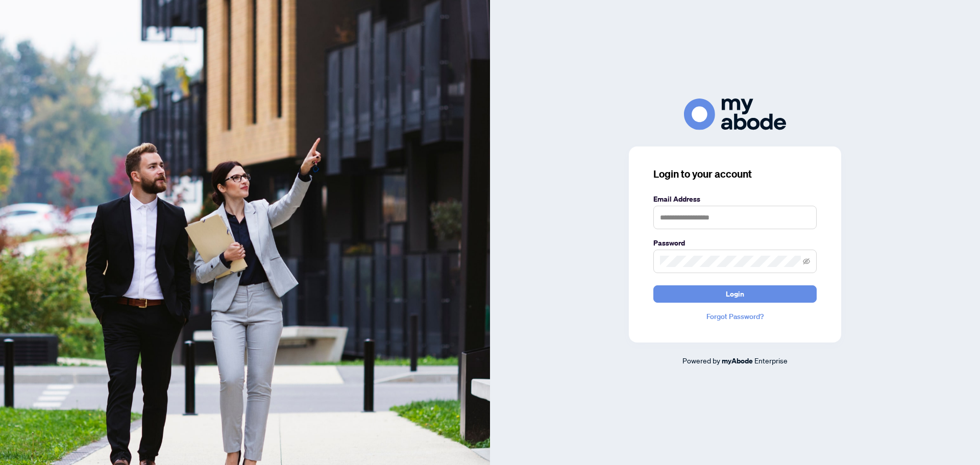 The height and width of the screenshot is (465, 980). Describe the element at coordinates (735, 199) in the screenshot. I see `label: Email Address` at that location.